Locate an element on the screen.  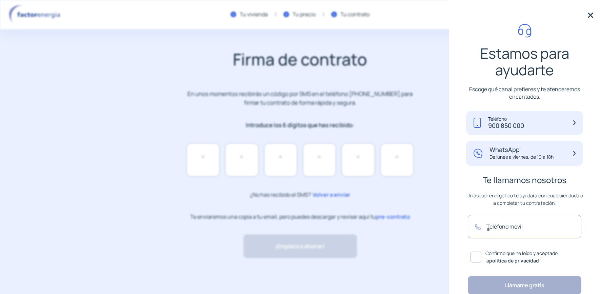
span: ¡Empieza a ahorrar! is located at coordinates (300, 246).